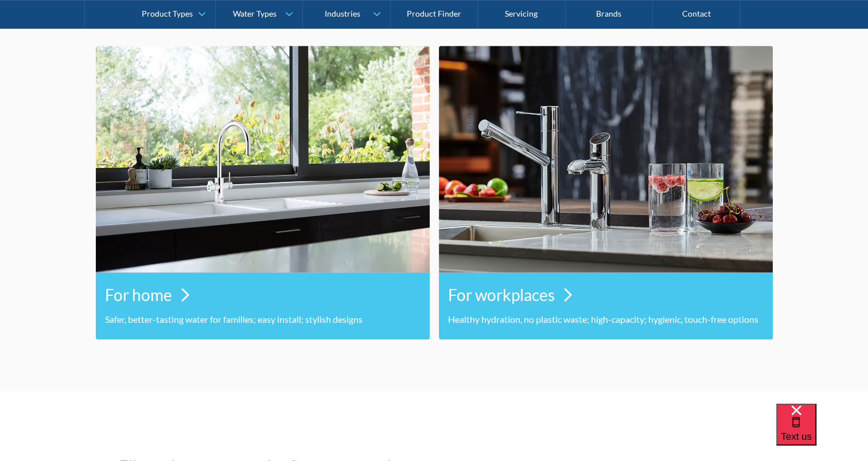 The image size is (868, 461). Describe the element at coordinates (20, 32) in the screenshot. I see `span: Text us` at that location.